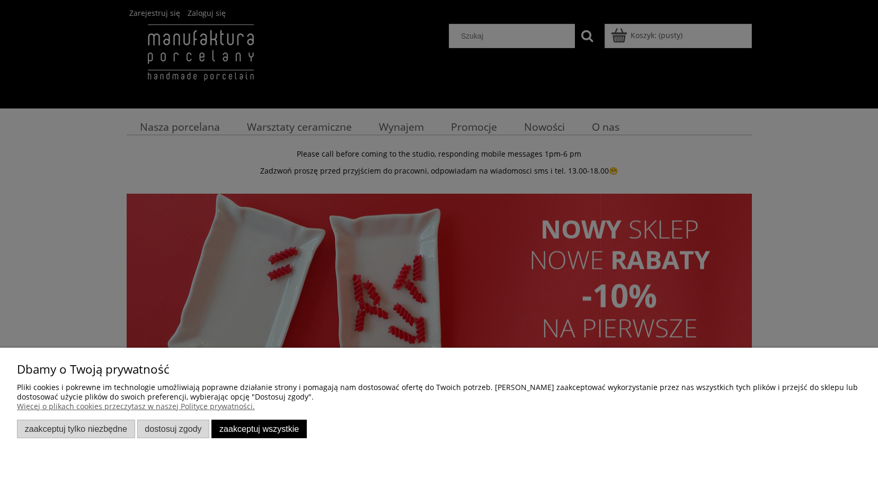 The image size is (878, 489). What do you see at coordinates (439, 370) in the screenshot?
I see `p: Dbamy o Twoją prywatność` at bounding box center [439, 370].